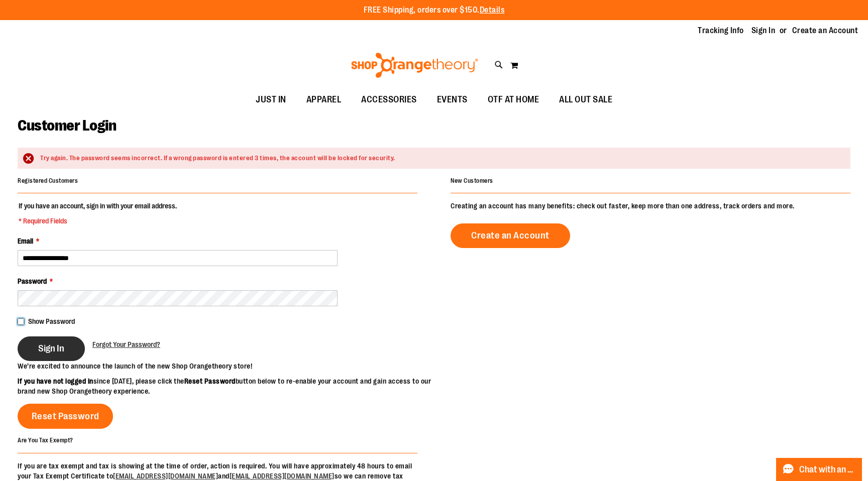  Describe the element at coordinates (763, 31) in the screenshot. I see `a: Sign In` at that location.